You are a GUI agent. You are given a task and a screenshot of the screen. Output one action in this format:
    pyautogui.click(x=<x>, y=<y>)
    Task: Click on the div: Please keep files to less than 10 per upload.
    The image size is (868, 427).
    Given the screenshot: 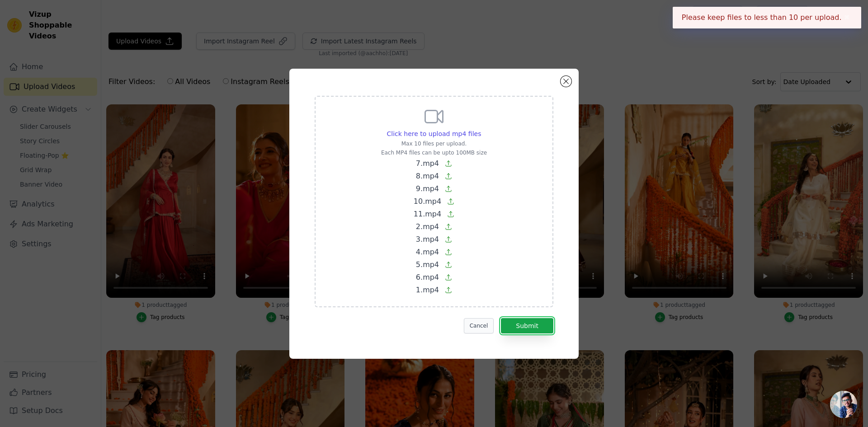 What is the action you would take?
    pyautogui.click(x=767, y=18)
    